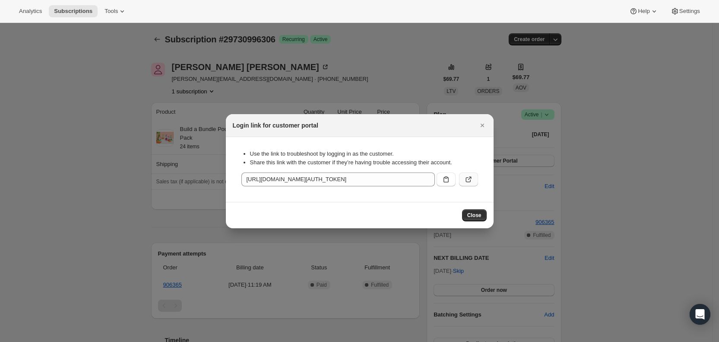 Image resolution: width=719 pixels, height=342 pixels. Describe the element at coordinates (474, 215) in the screenshot. I see `span: Close` at that location.